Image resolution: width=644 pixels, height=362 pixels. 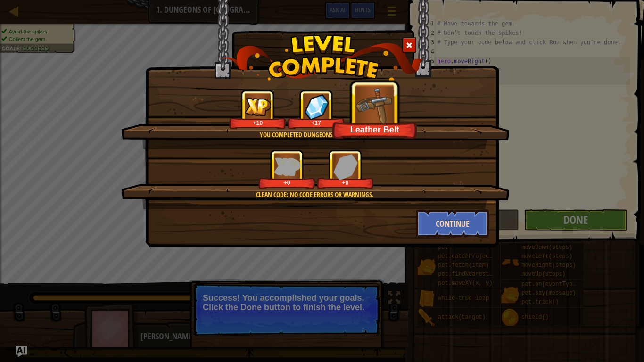 I want to click on div: Leather Belt, so click(x=375, y=129).